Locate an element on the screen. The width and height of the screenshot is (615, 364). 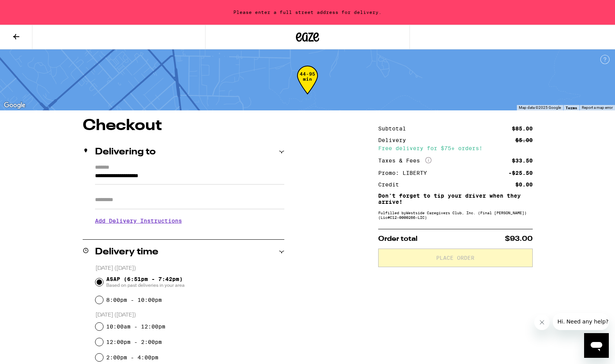
a: Open this area in Google Maps (opens a new window) is located at coordinates (15, 105).